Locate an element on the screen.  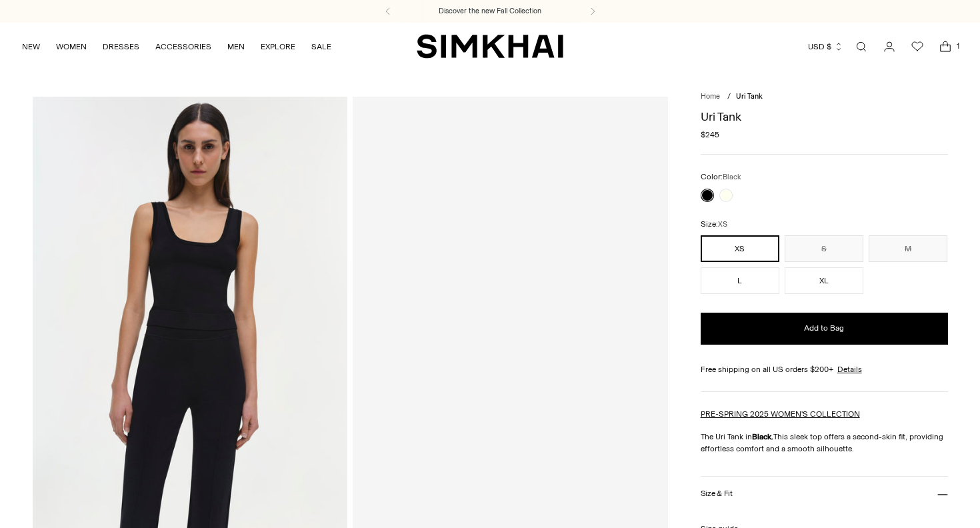
button: S is located at coordinates (824, 249).